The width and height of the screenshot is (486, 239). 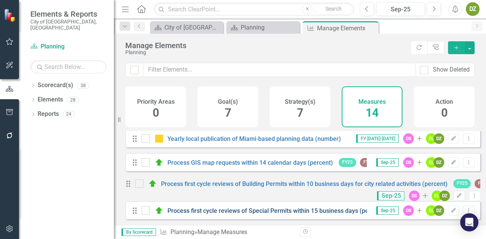 I want to click on h4: Priority Areas, so click(x=156, y=102).